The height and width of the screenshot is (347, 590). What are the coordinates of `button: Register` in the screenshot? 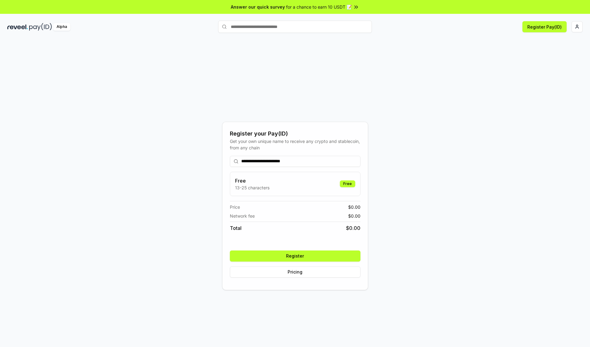 It's located at (295, 256).